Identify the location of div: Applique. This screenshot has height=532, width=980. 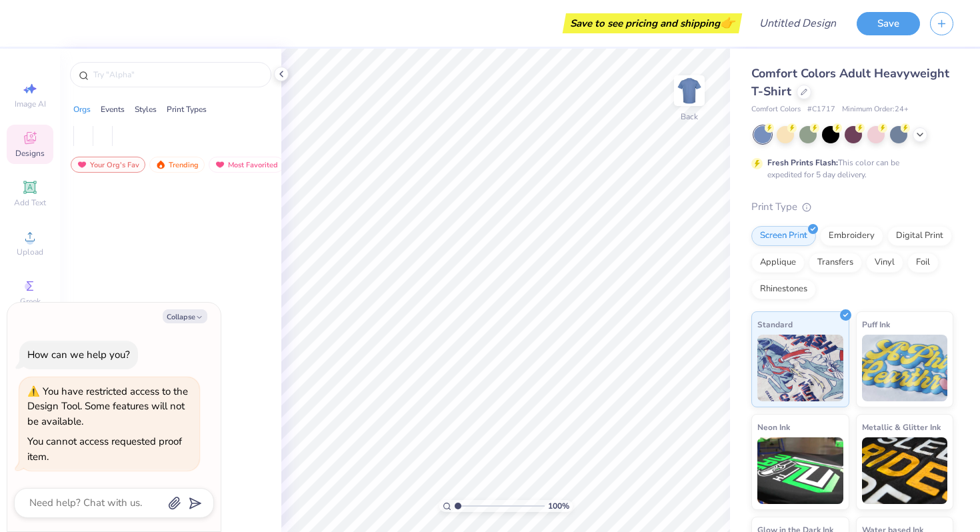
(778, 262).